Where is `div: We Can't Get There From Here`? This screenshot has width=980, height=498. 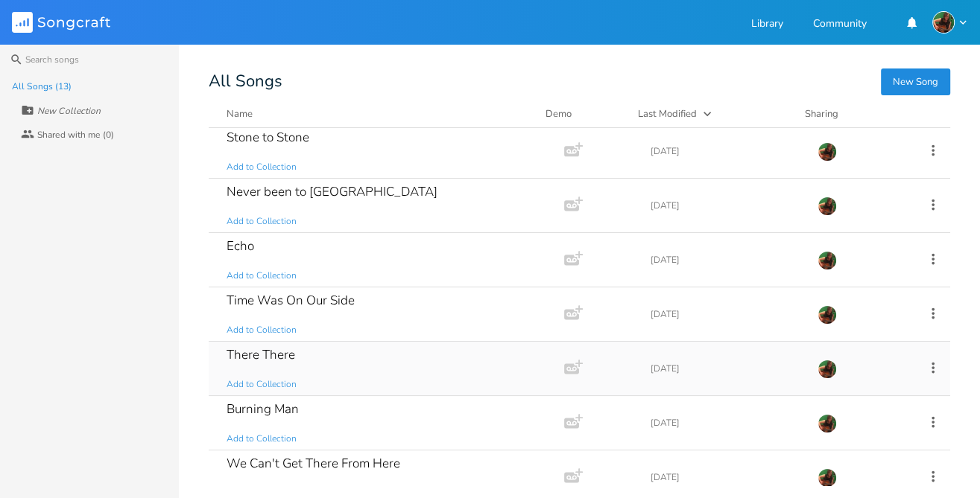
div: We Can't Get There From Here is located at coordinates (313, 464).